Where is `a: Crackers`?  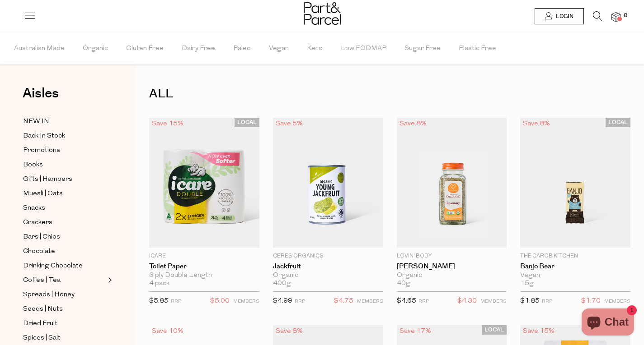
a: Crackers is located at coordinates (64, 222).